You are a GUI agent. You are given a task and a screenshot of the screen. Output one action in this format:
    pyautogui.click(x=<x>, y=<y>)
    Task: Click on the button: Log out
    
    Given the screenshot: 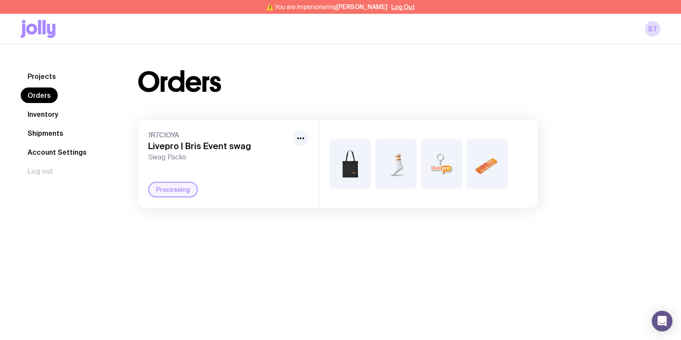 What is the action you would take?
    pyautogui.click(x=40, y=171)
    